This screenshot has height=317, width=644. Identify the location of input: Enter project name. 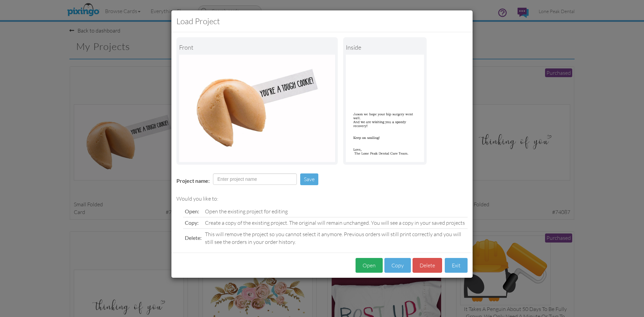
(255, 179).